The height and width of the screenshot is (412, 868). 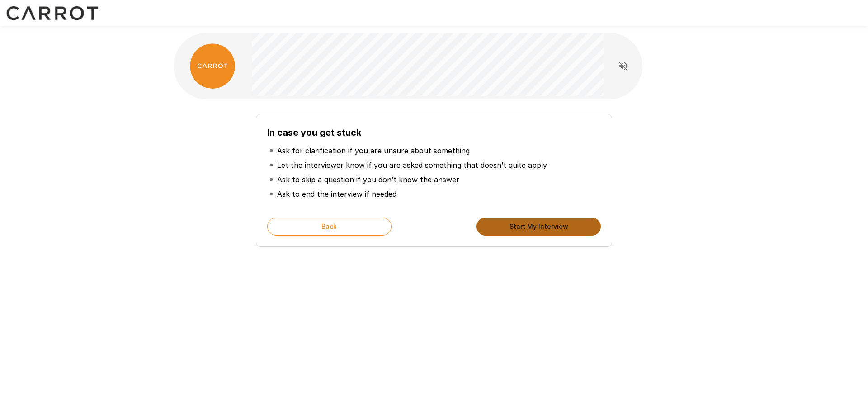 I want to click on p: Ask to end the interview if needed, so click(x=337, y=194).